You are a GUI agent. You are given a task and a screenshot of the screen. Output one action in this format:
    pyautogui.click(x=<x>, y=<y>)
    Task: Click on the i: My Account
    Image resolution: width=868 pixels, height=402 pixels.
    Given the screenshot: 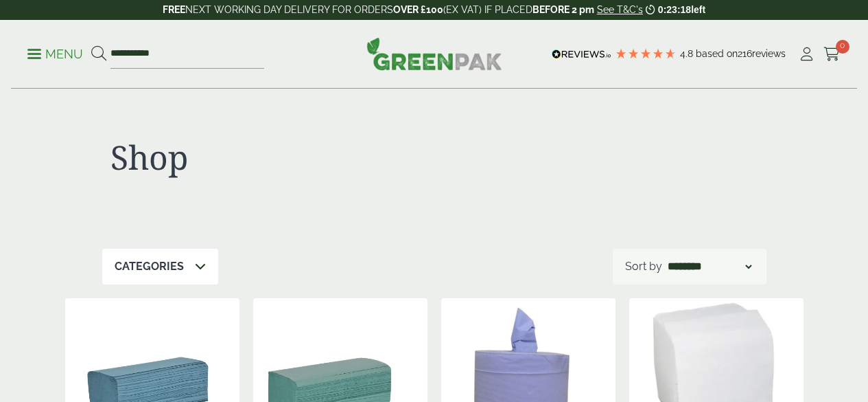 What is the action you would take?
    pyautogui.click(x=806, y=54)
    